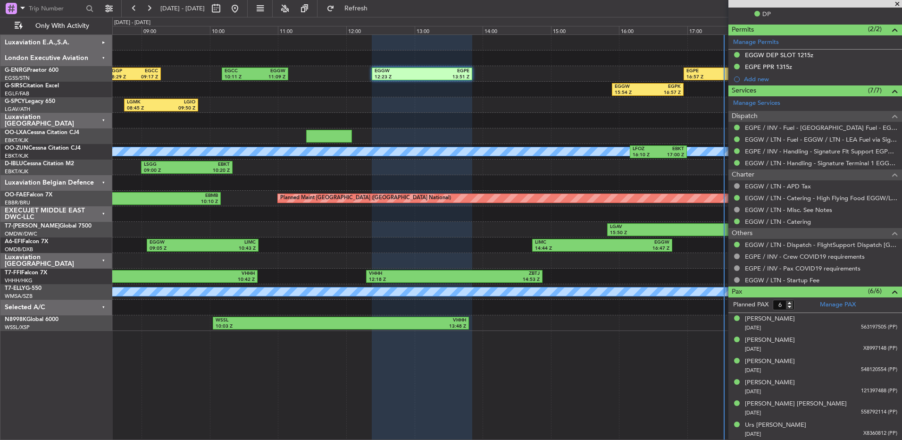 The height and width of the screenshot is (440, 902). I want to click on a: EGLF/FAB, so click(17, 93).